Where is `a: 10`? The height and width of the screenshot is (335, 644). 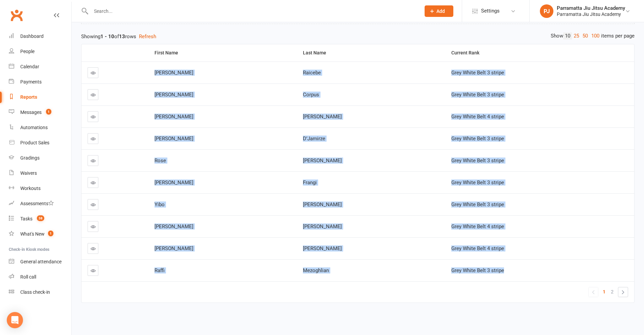 a: 10 is located at coordinates (567, 36).